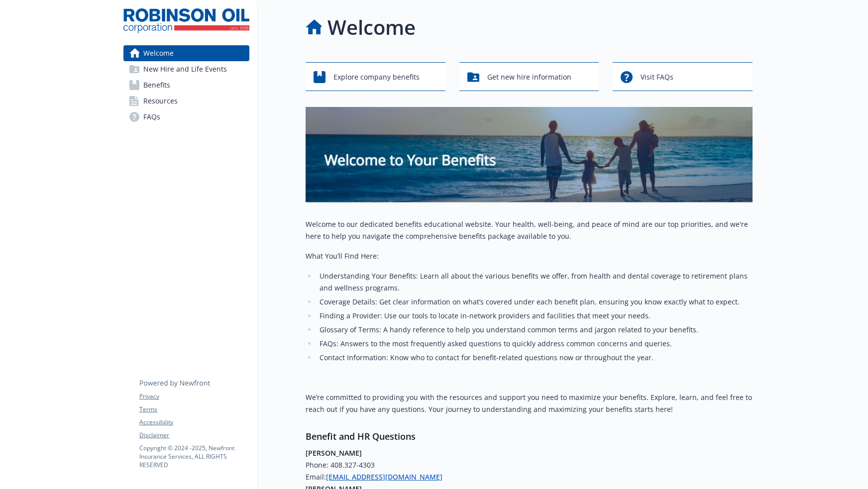 This screenshot has height=489, width=868. What do you see at coordinates (376, 77) in the screenshot?
I see `span: Explore company benefits` at bounding box center [376, 77].